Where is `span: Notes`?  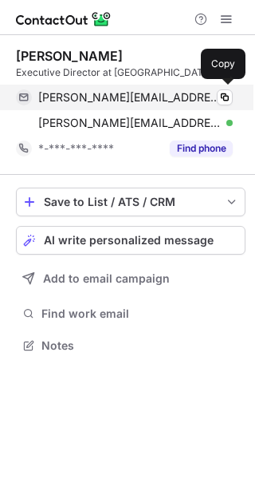 span: Notes is located at coordinates (140, 345).